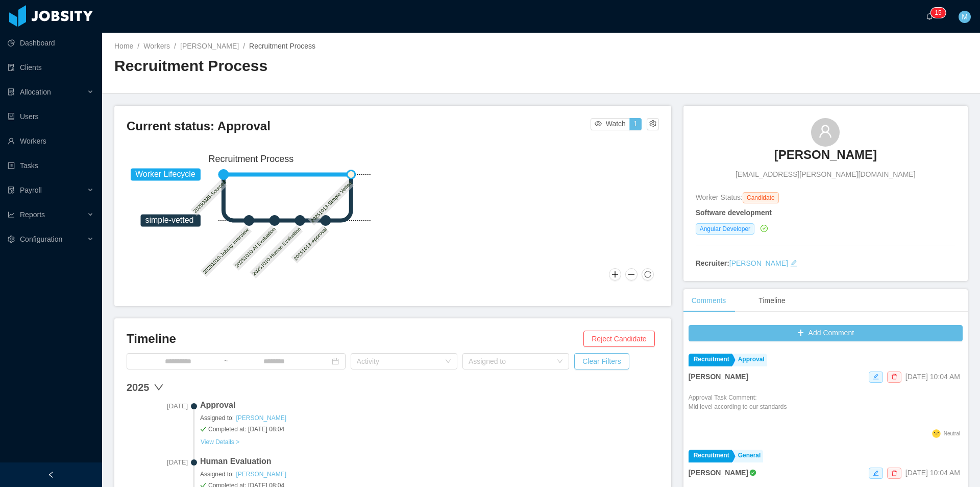  Describe the element at coordinates (826, 131) in the screenshot. I see `i: icon: user` at that location.